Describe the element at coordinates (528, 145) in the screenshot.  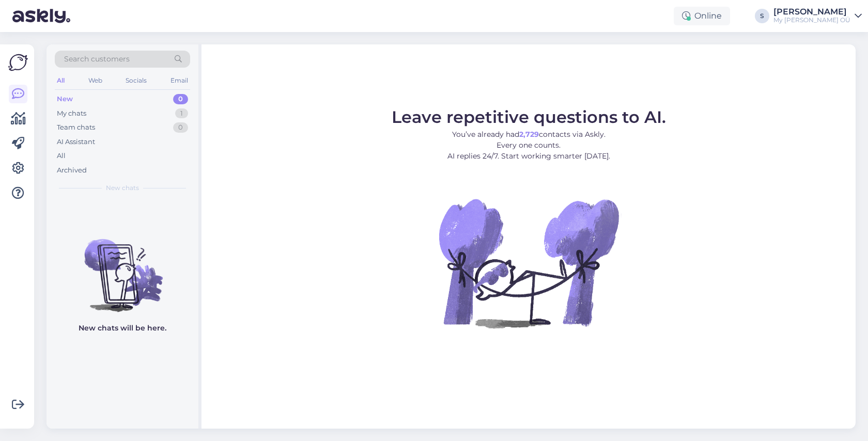
I see `p: You’ve already had contacts via Askly. Every one counts. AI replies 24/7. Start working smarter [...` at that location.